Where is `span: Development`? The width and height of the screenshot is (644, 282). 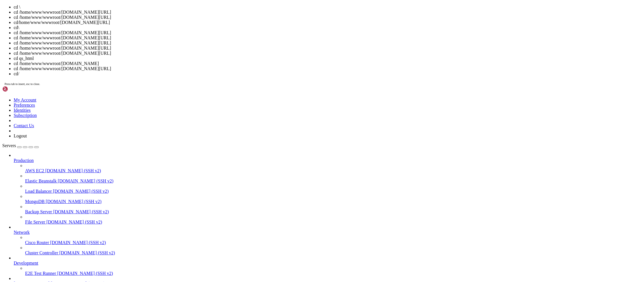
span: Development is located at coordinates (26, 263).